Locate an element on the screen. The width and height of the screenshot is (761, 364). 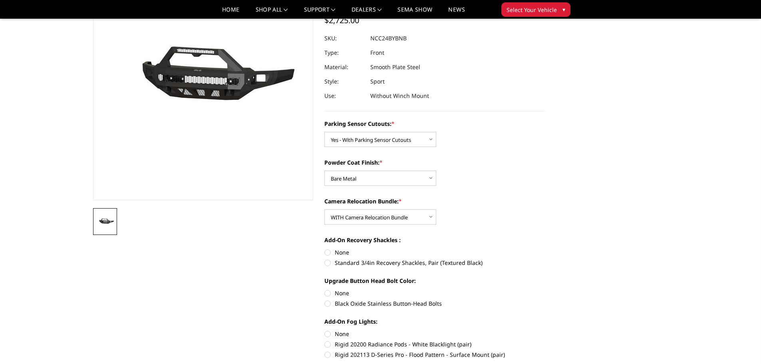
dt: Type: is located at coordinates (344, 53).